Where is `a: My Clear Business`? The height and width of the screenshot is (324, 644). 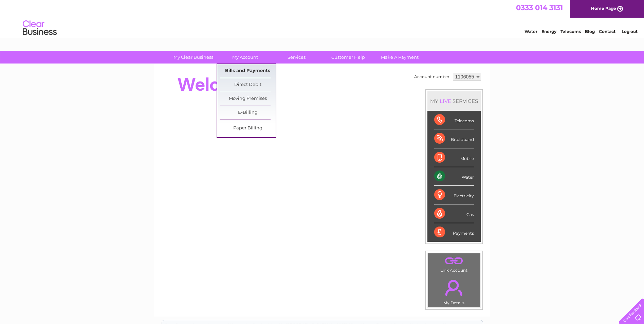 a: My Clear Business is located at coordinates (193, 57).